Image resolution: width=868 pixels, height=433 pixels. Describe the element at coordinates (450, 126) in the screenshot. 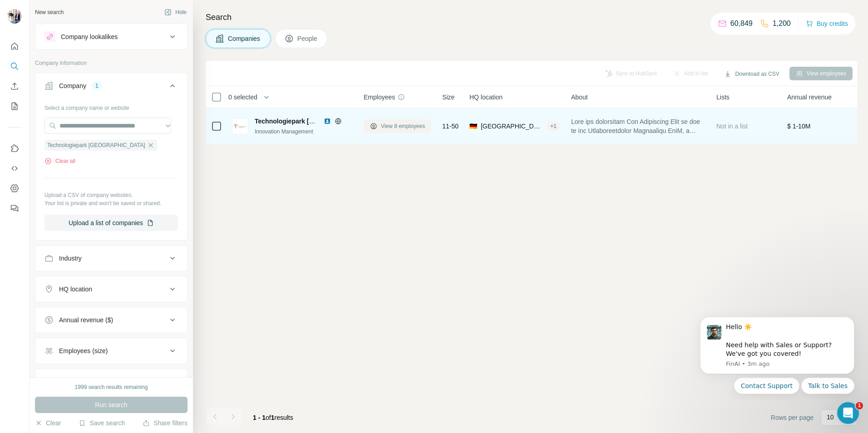

I see `span: 11-50` at that location.